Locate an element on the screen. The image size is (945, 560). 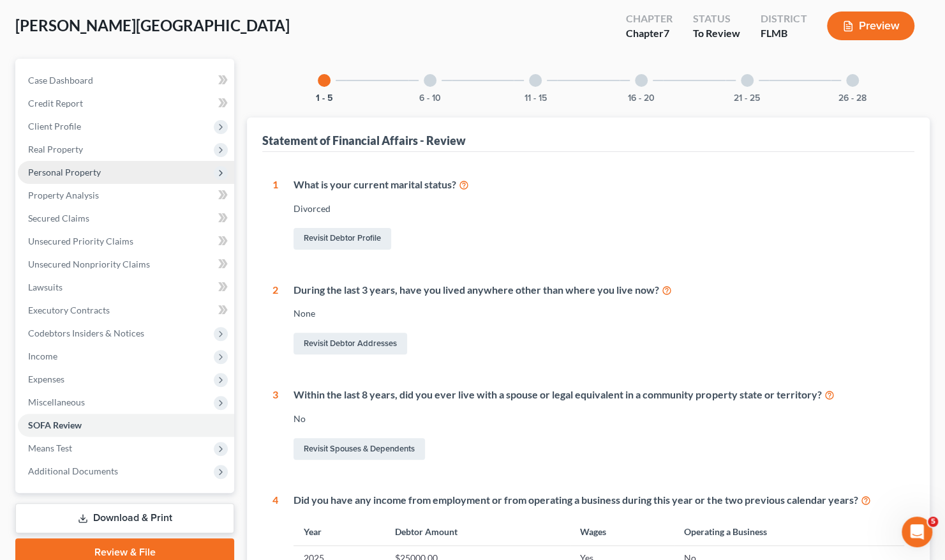
span: Real Property is located at coordinates (55, 148).